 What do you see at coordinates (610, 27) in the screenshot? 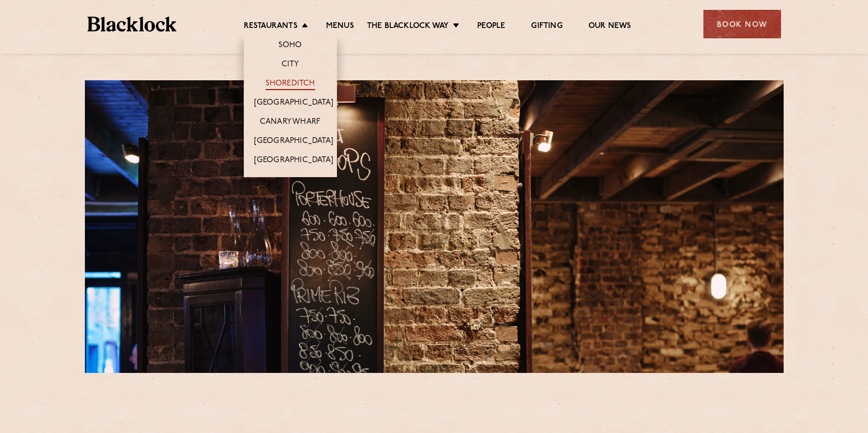
I see `a: Our News` at bounding box center [610, 27].